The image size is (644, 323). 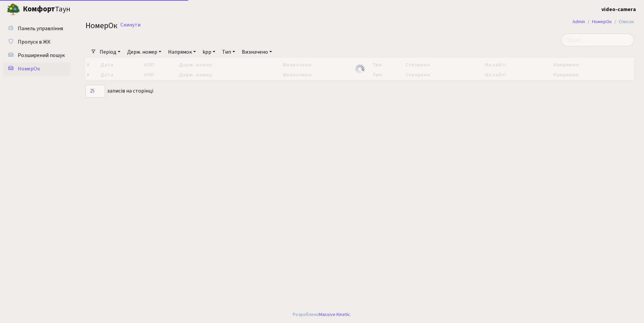 What do you see at coordinates (37, 42) in the screenshot?
I see `a: Пропуск в ЖК` at bounding box center [37, 42].